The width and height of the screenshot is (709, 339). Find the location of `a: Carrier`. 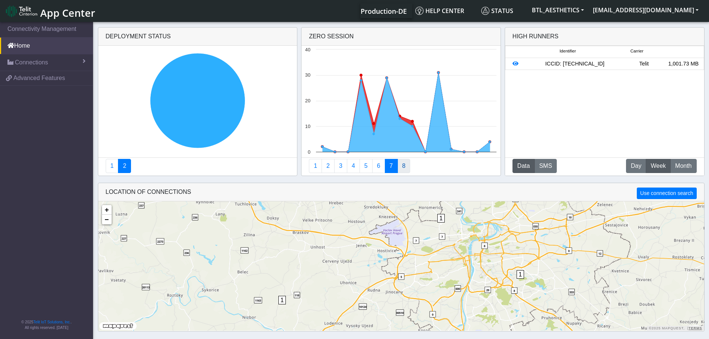

a: Carrier is located at coordinates (328, 166).